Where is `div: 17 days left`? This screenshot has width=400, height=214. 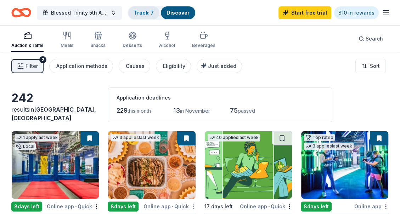 div: 17 days left is located at coordinates (219, 206).